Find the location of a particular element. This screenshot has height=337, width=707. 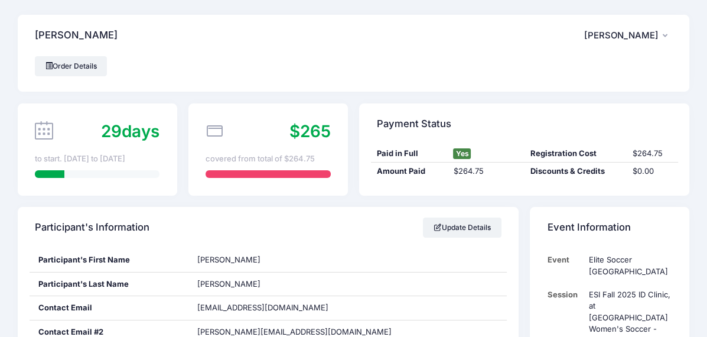

span: $265 is located at coordinates (310, 131).